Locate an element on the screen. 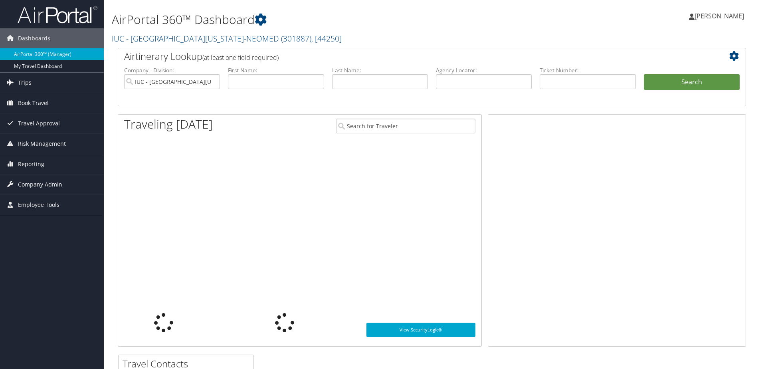 The width and height of the screenshot is (760, 369). h1: AirPortal 360™ Dashboard is located at coordinates (325, 20).